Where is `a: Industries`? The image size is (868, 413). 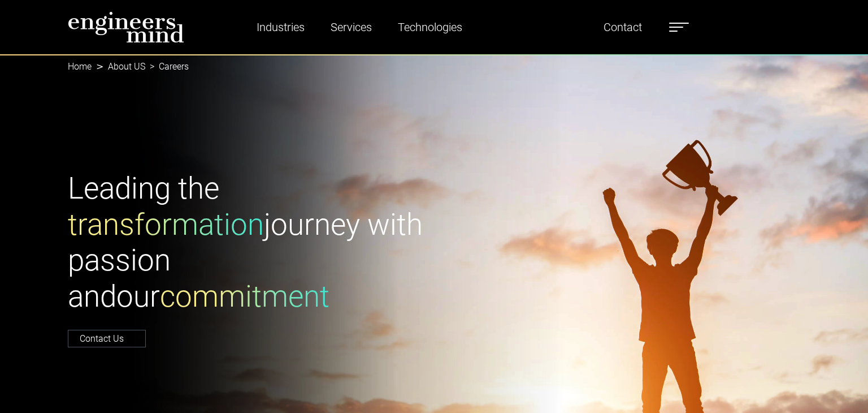 a: Industries is located at coordinates (281, 27).